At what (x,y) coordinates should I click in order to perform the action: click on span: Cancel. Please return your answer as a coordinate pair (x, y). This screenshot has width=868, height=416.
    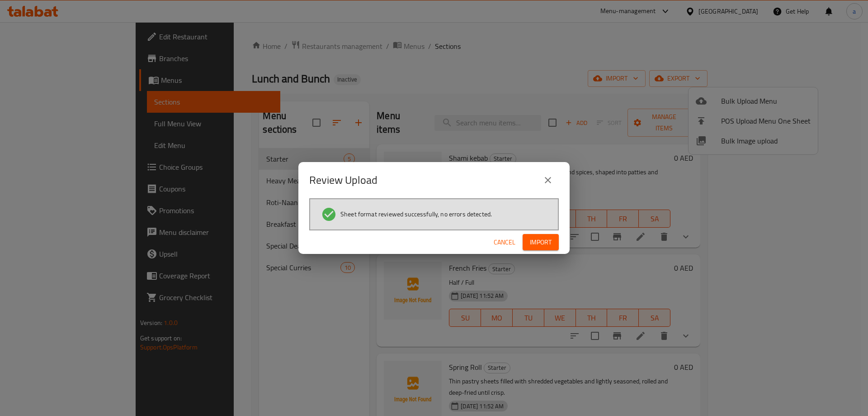
    Looking at the image, I should click on (504, 242).